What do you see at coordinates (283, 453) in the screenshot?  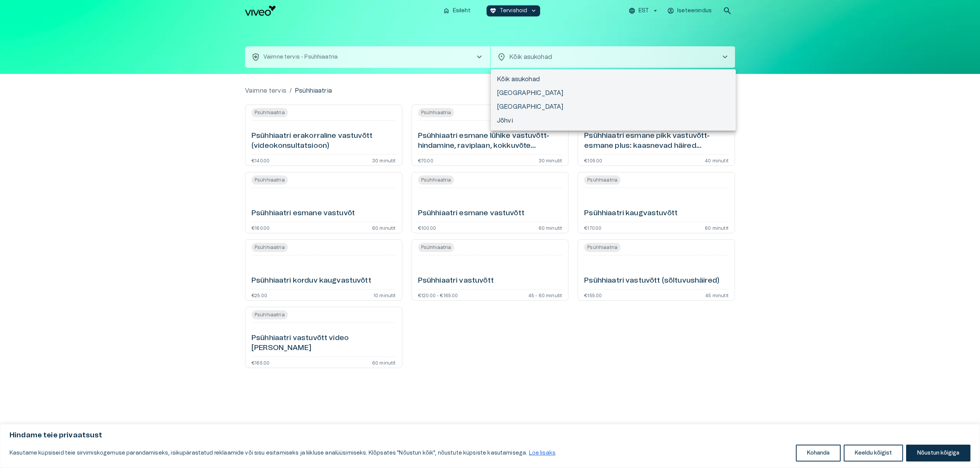 I see `p: Kasutame küpsiseid teie sirvimiskogemuse parandamiseks, isikupärastatud reklaamide või sisu esita...` at bounding box center [283, 453].